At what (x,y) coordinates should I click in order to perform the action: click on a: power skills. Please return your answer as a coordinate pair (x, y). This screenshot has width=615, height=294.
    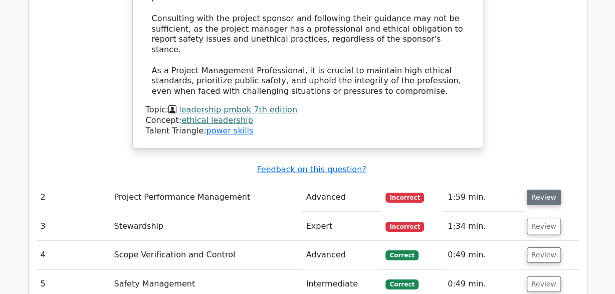
    Looking at the image, I should click on (230, 130).